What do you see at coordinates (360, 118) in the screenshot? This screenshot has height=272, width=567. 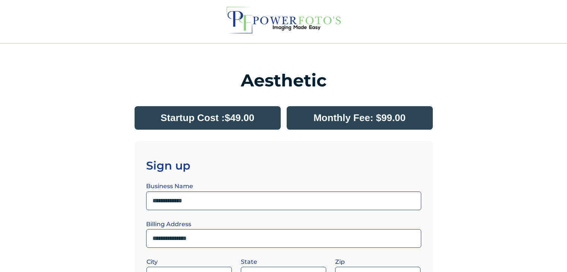 I see `button: Monthly Fee: $99.00` at bounding box center [360, 118].